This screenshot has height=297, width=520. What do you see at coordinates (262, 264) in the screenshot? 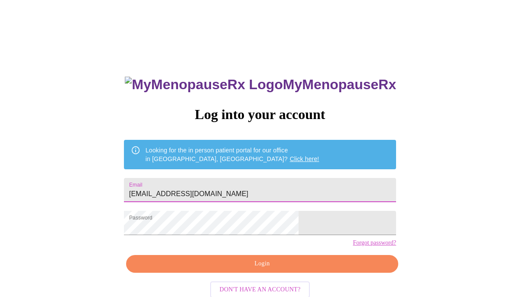
I see `span: Login` at bounding box center [262, 264].